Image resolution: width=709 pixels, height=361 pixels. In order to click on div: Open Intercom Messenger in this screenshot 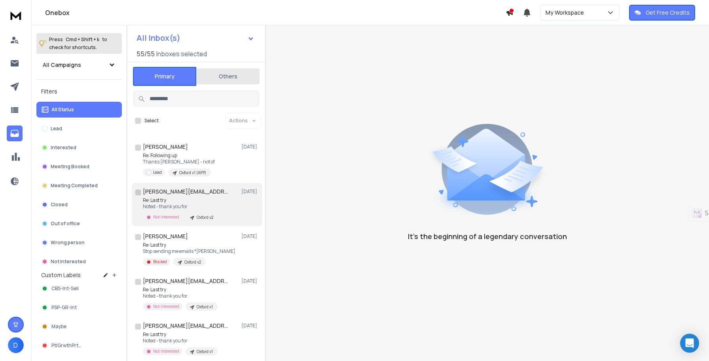, I will do `click(689, 343)`.